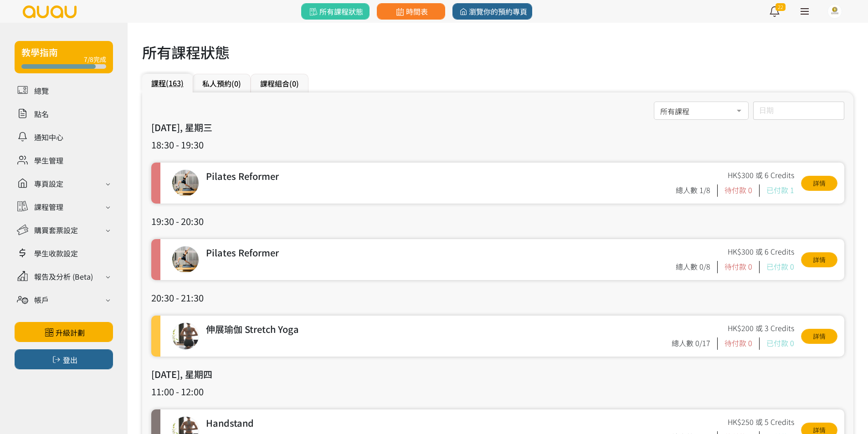 The height and width of the screenshot is (434, 868). Describe the element at coordinates (497, 52) in the screenshot. I see `h1: 所有課程狀態` at that location.